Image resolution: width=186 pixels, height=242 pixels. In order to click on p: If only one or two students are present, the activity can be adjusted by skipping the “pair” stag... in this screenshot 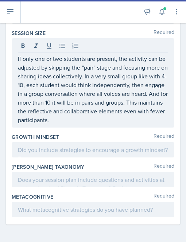, I will do `click(93, 89)`.